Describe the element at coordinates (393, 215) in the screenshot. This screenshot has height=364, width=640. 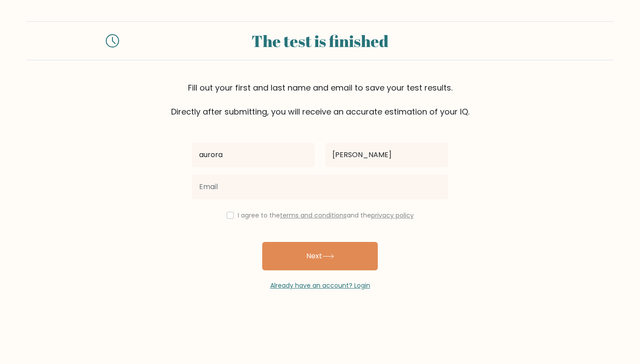
I see `a: privacy policy` at that location.